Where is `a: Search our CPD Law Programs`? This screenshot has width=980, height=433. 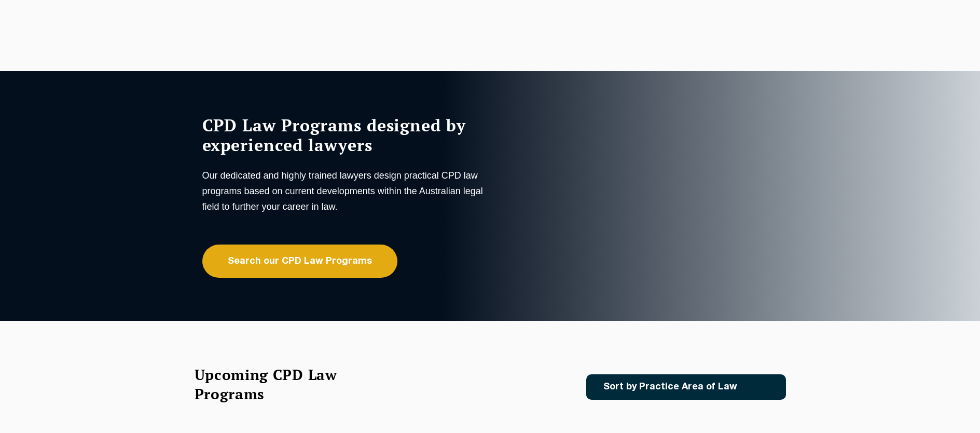
a: Search our CPD Law Programs is located at coordinates (300, 261).